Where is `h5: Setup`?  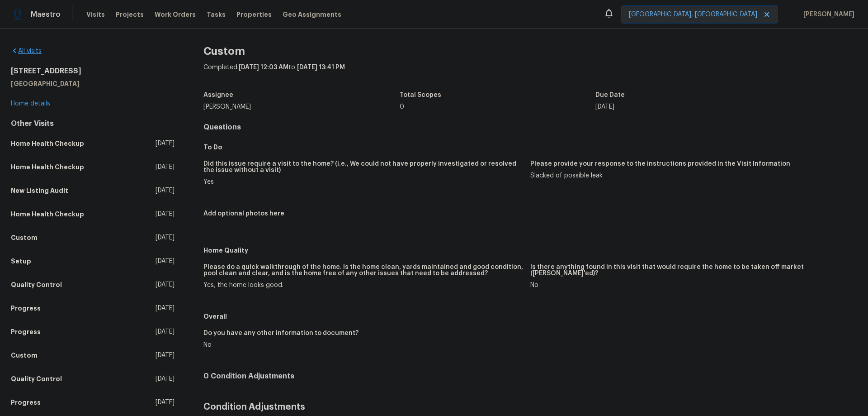
h5: Setup is located at coordinates (21, 261).